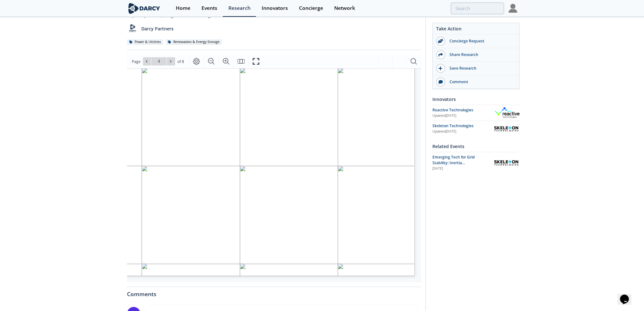  What do you see at coordinates (464, 110) in the screenshot?
I see `div: Reactive Technologies` at bounding box center [464, 110].